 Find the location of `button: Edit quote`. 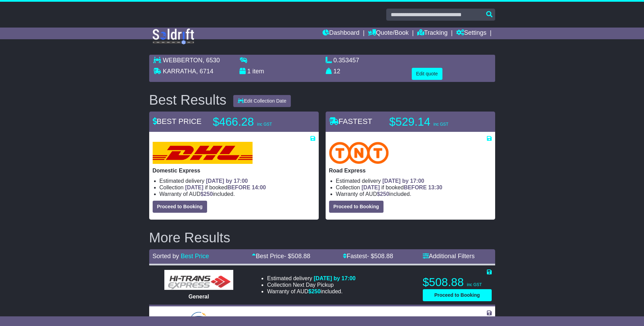

button: Edit quote is located at coordinates (427, 74).